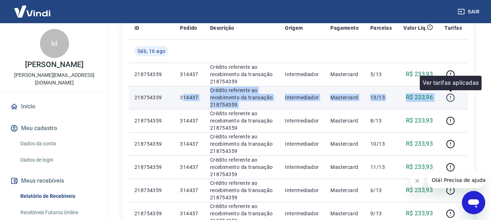 The height and width of the screenshot is (220, 491). What do you see at coordinates (419, 98) in the screenshot?
I see `p: R$ 233,96` at bounding box center [419, 98].